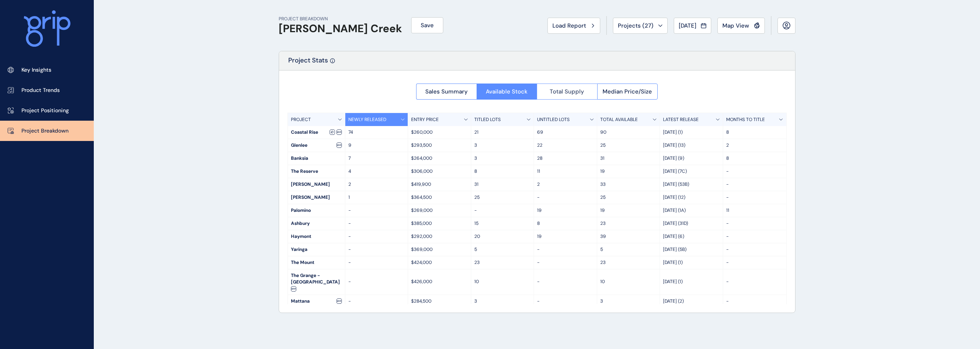 Image resolution: width=980 pixels, height=349 pixels. Describe the element at coordinates (439, 210) in the screenshot. I see `p: $269,000` at that location.